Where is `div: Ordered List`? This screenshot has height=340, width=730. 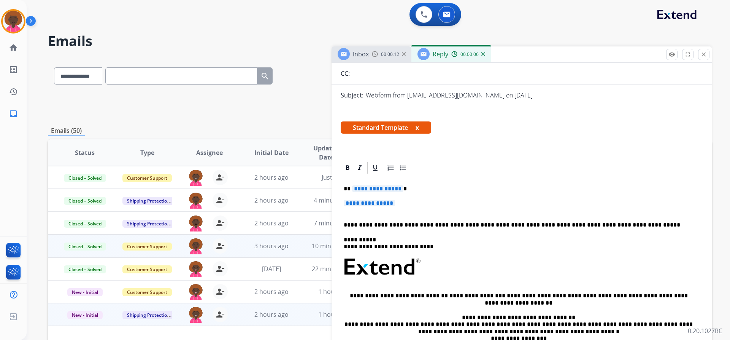
div: Ordered List is located at coordinates (391, 168).